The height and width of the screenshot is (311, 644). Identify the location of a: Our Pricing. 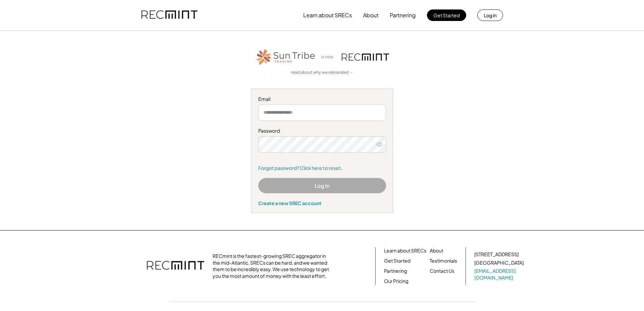
(396, 281).